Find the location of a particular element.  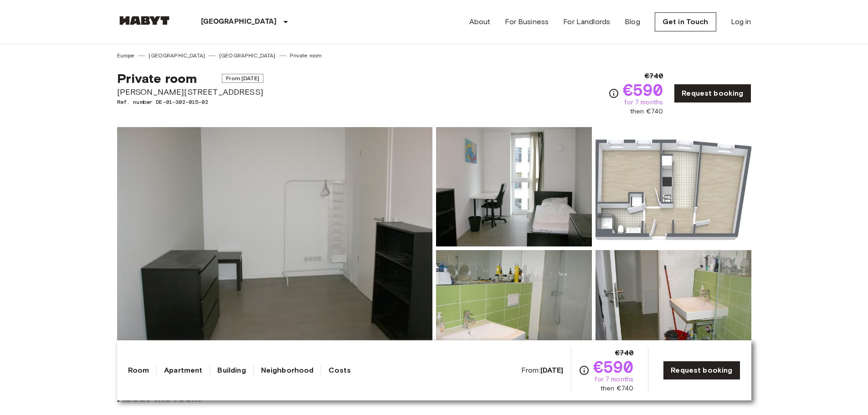

a: For Landlords is located at coordinates (586, 22).